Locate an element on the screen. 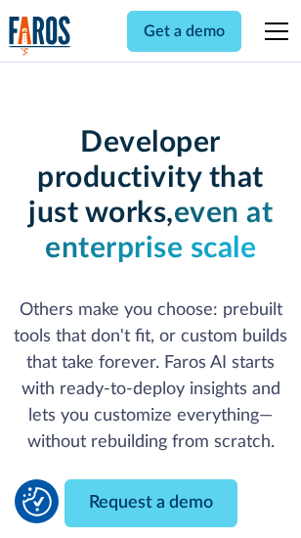 This screenshot has width=301, height=538. img: Revisit consent button is located at coordinates (37, 502).